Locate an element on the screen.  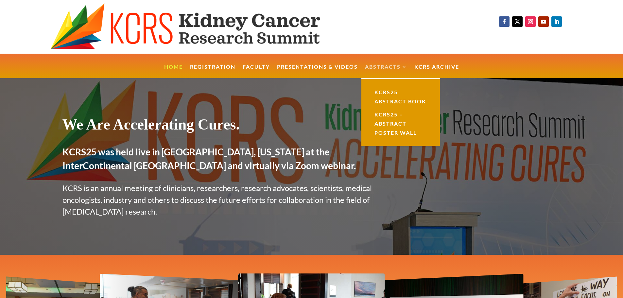
a: Follow on X is located at coordinates (517, 22).